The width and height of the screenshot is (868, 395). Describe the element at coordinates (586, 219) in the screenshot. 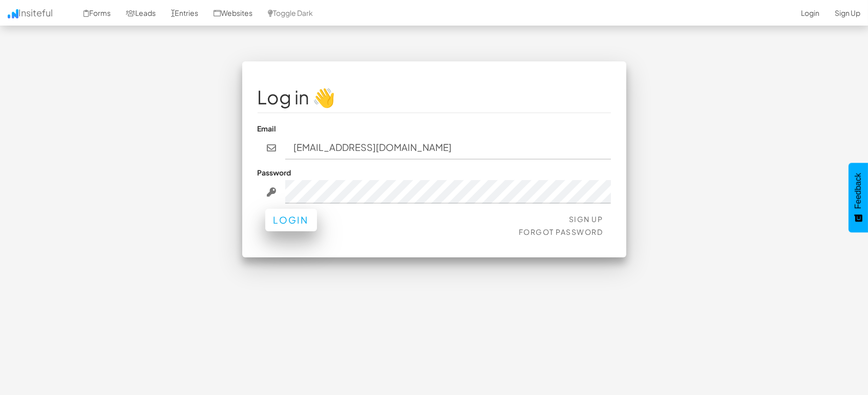

I see `a: Sign Up` at that location.